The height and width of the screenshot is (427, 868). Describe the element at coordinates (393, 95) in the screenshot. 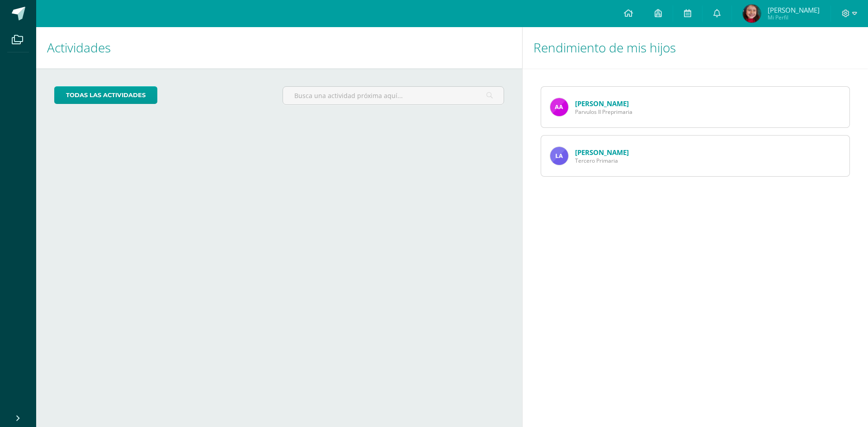

I see `input: Busca una actividad próxima aquí...` at that location.